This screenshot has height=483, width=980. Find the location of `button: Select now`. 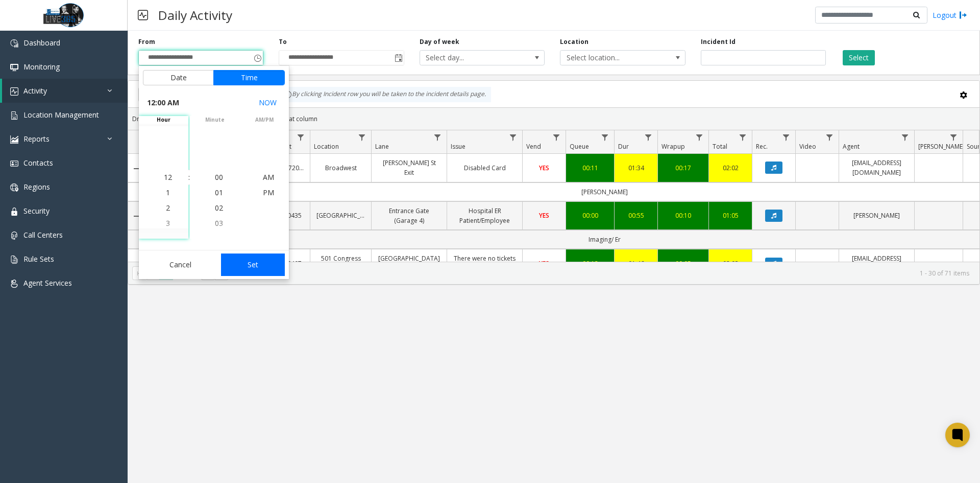

button: Select now is located at coordinates (267, 103).